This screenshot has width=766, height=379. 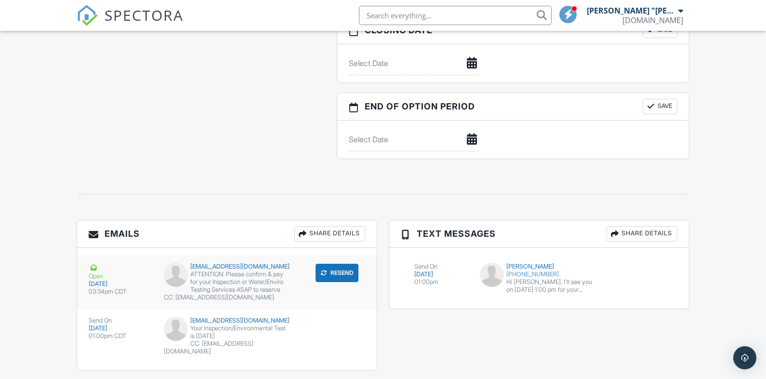 What do you see at coordinates (441, 282) in the screenshot?
I see `div: 01:00pm` at bounding box center [441, 282].